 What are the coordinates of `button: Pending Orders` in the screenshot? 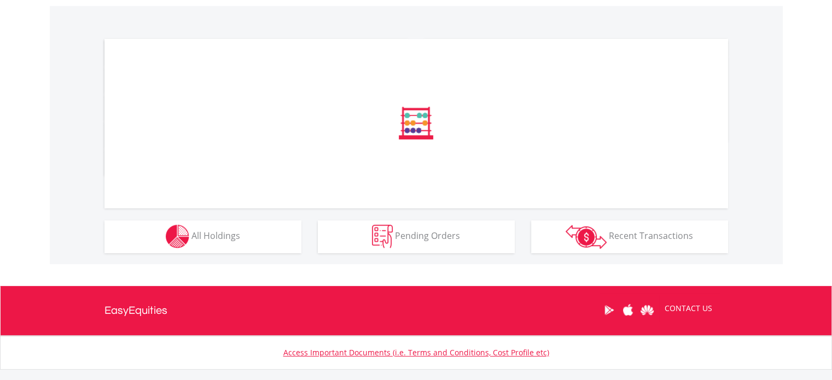 It's located at (416, 237).